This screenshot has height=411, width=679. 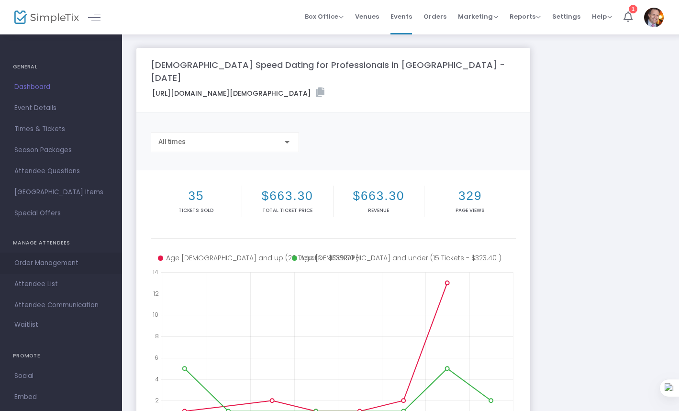 What do you see at coordinates (156, 357) in the screenshot?
I see `text: 6` at bounding box center [156, 357].